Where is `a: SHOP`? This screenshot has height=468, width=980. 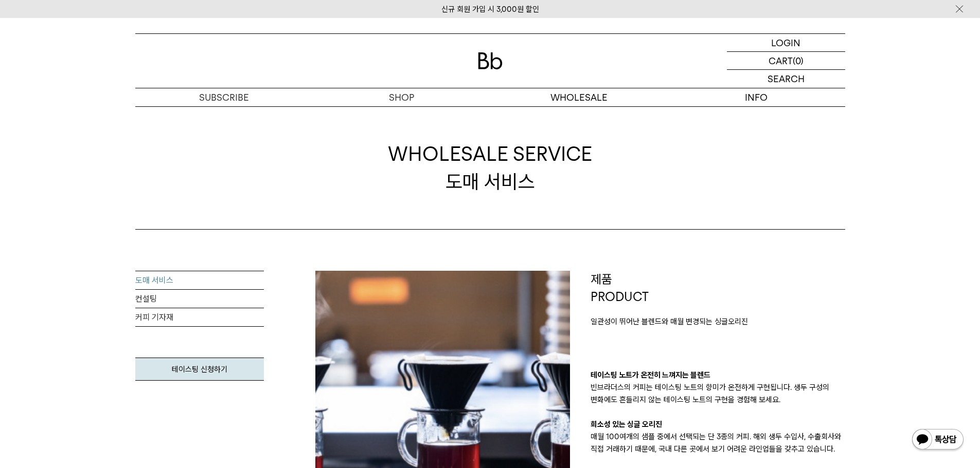 a: SHOP is located at coordinates (402, 97).